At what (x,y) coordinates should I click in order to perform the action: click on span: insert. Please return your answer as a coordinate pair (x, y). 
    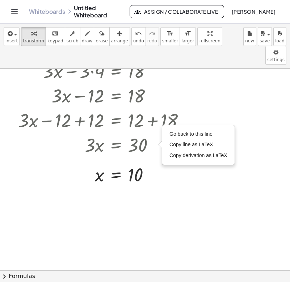
    Looking at the image, I should click on (12, 41).